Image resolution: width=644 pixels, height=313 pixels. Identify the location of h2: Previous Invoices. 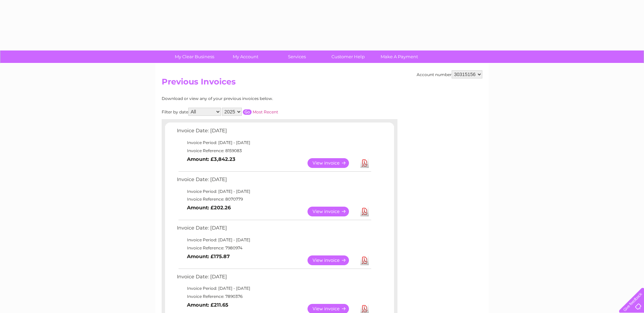
(322, 83).